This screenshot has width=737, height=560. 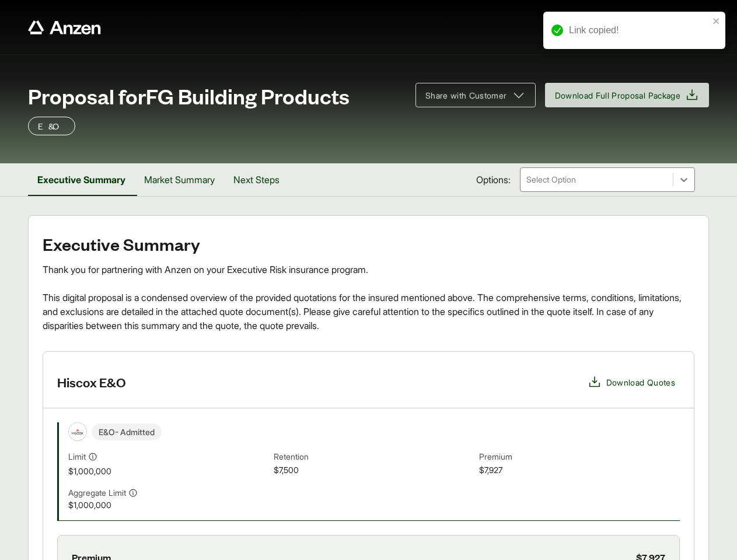 What do you see at coordinates (97, 492) in the screenshot?
I see `span: Aggregate Limit` at bounding box center [97, 492].